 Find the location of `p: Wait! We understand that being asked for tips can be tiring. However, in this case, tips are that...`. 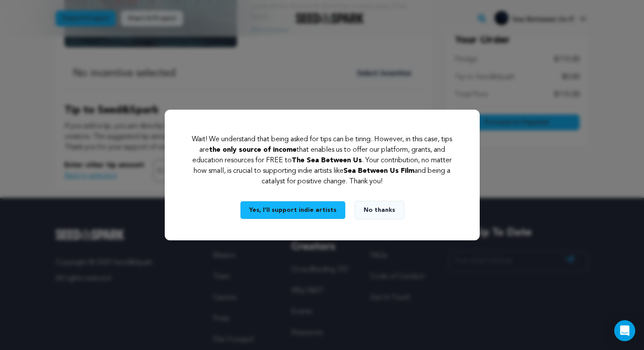

p: Wait! We understand that being asked for tips can be tiring. However, in this case, tips are that... is located at coordinates (322, 160).